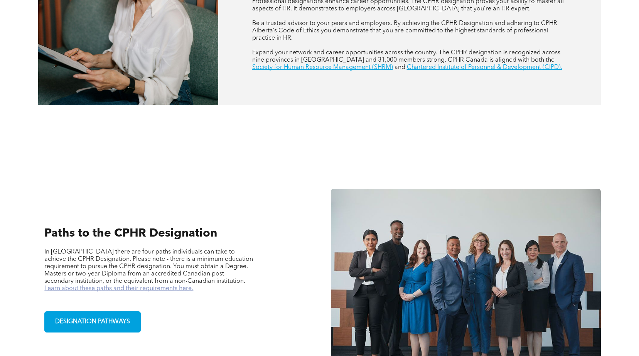 This screenshot has width=639, height=356. I want to click on a: Chartered Institute of Personnel & Development (CIPD)., so click(484, 67).